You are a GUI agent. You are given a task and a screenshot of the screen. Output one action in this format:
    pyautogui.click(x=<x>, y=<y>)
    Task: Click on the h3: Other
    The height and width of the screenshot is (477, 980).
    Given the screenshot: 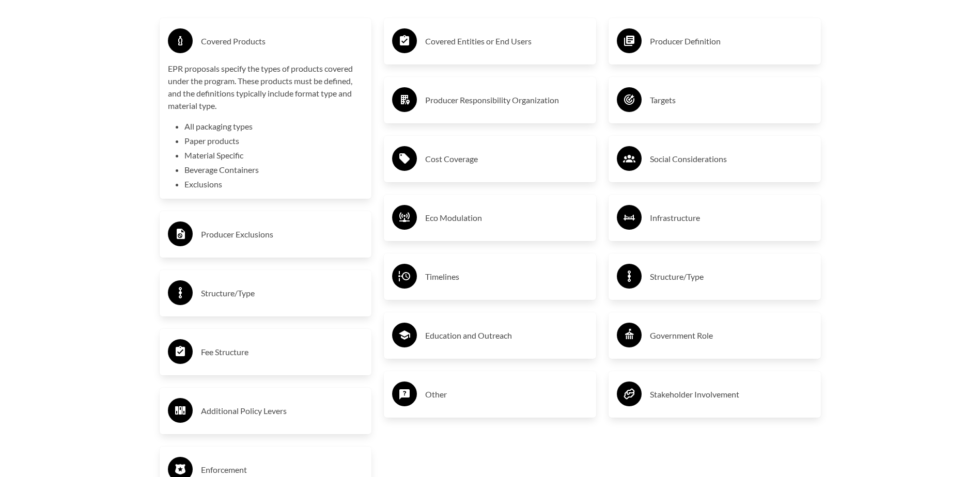 What is the action you would take?
    pyautogui.click(x=506, y=394)
    